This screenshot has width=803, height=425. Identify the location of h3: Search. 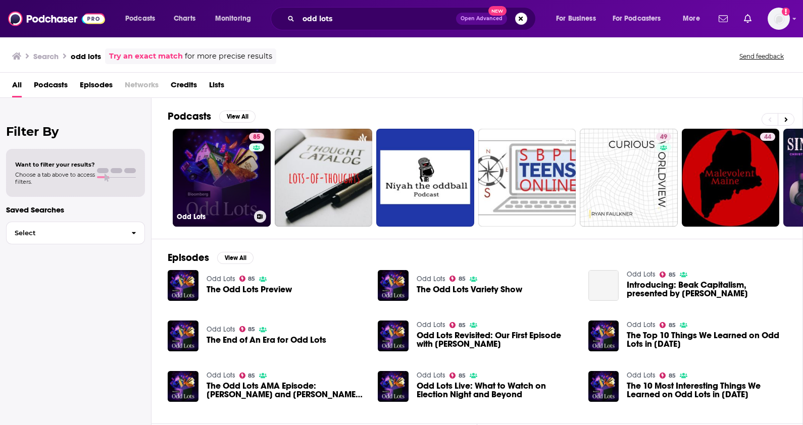
(46, 56).